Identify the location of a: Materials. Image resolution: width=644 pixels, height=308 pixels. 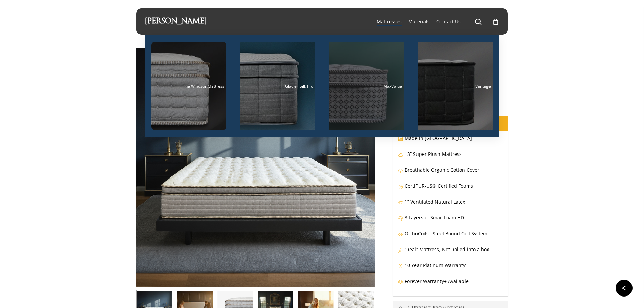
(418, 22).